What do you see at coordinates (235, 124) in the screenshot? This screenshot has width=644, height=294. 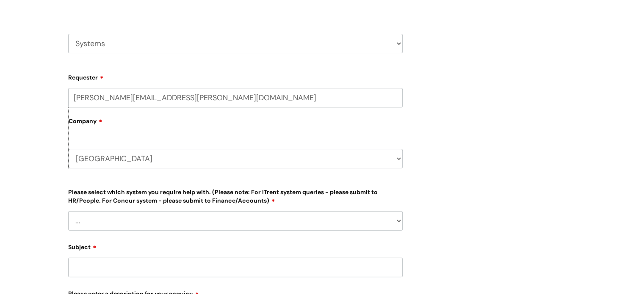 I see `label: Company` at bounding box center [235, 124].